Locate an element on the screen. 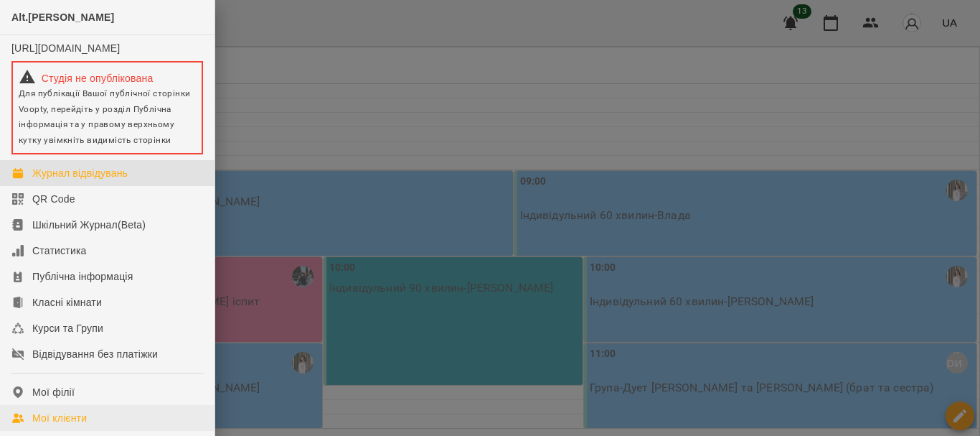 Image resolution: width=980 pixels, height=436 pixels. div: Журнал відвідувань is located at coordinates (80, 173).